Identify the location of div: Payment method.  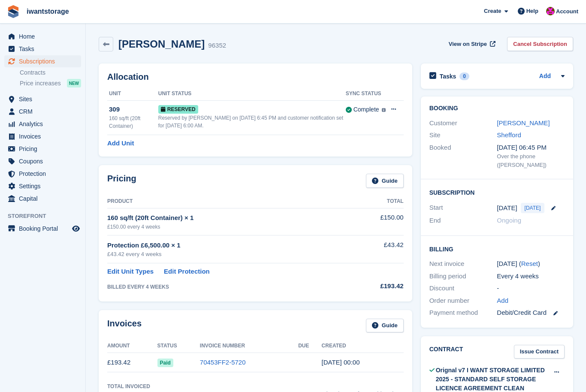
(463, 313).